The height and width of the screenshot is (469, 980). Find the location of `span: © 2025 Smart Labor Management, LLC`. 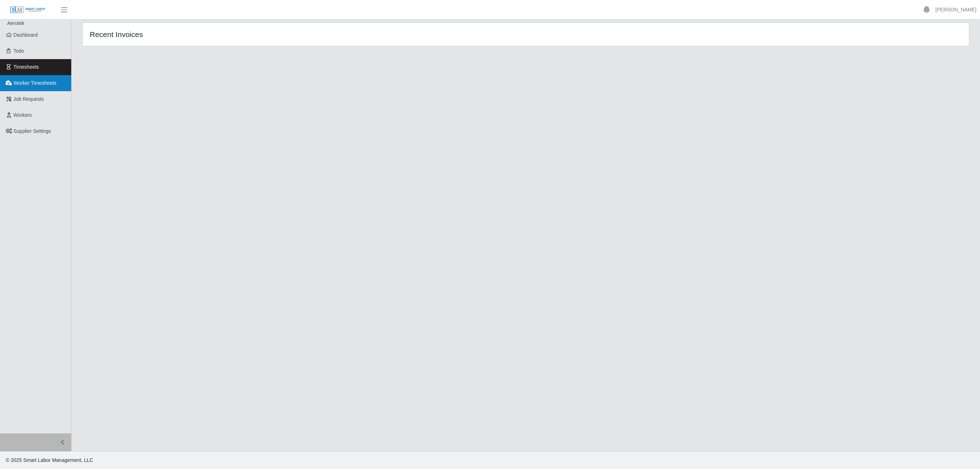

span: © 2025 Smart Labor Management, LLC is located at coordinates (49, 461).